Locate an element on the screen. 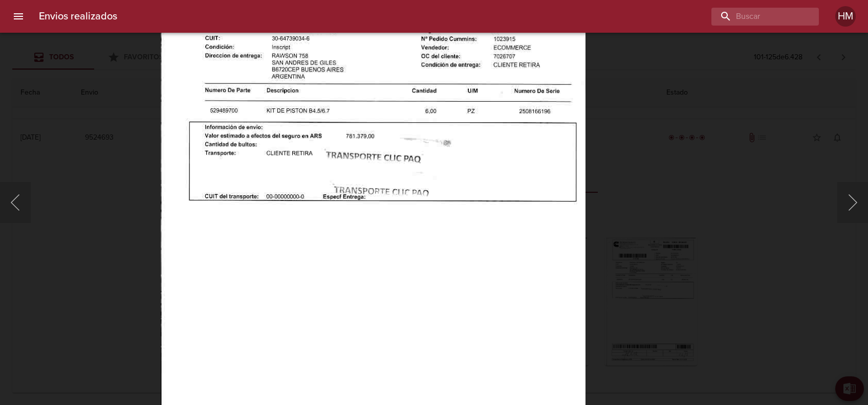 The width and height of the screenshot is (868, 405). div: HM is located at coordinates (846, 16).